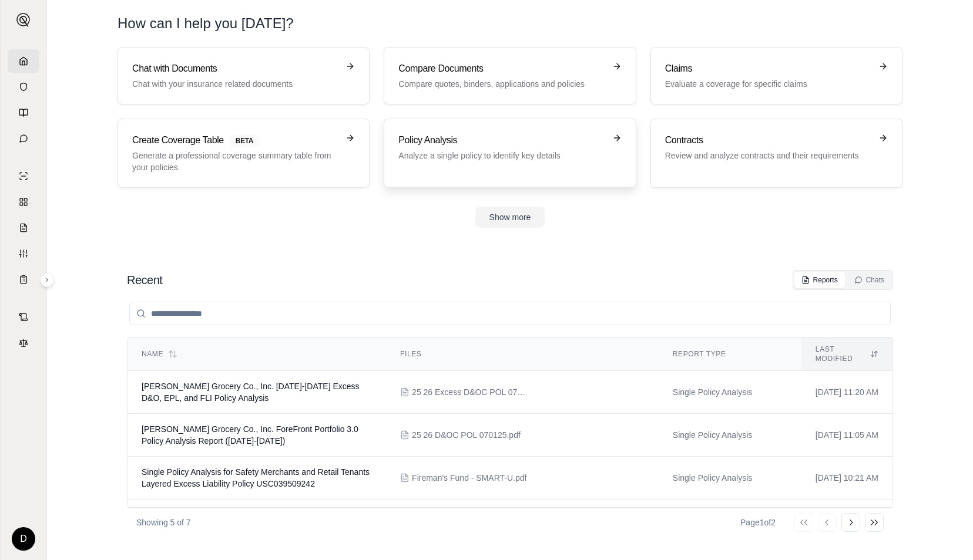  What do you see at coordinates (235, 84) in the screenshot?
I see `p: Chat with your insurance related documents` at bounding box center [235, 84].